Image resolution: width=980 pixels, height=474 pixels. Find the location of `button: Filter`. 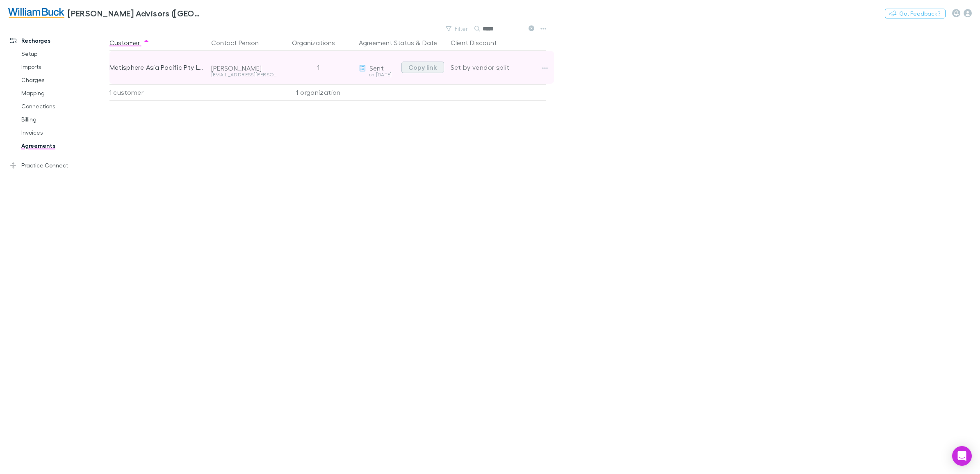

button: Filter is located at coordinates (458, 29).